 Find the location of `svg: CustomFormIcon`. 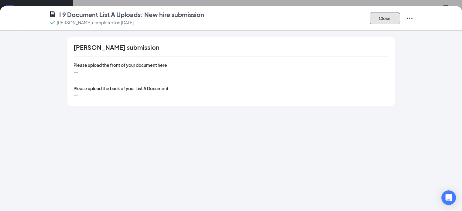

svg: CustomFormIcon is located at coordinates (53, 14).